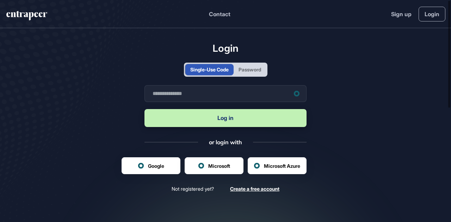  Describe the element at coordinates (219, 14) in the screenshot. I see `button: Contact` at that location.